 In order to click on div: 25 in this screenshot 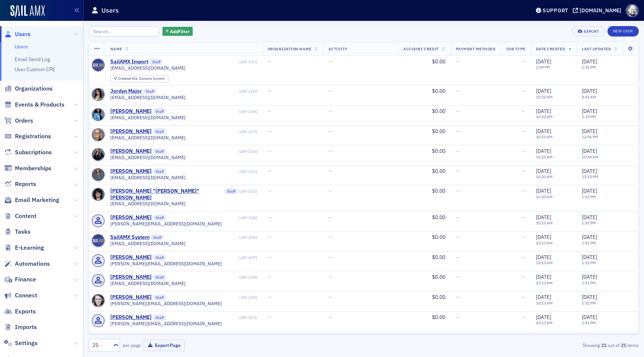, I will do `click(101, 345)`.